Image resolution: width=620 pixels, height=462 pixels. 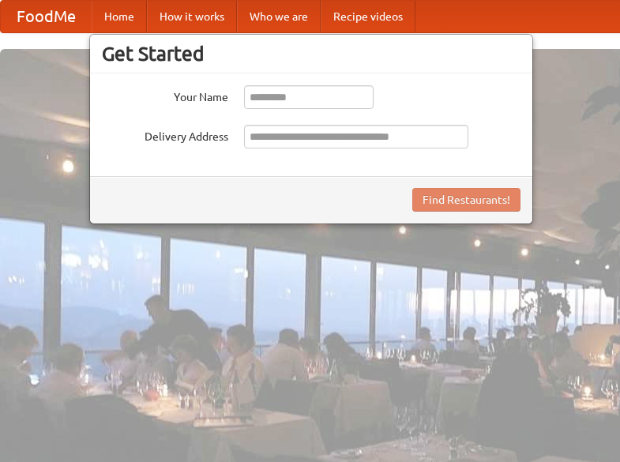 I want to click on h3: Get Started, so click(x=311, y=54).